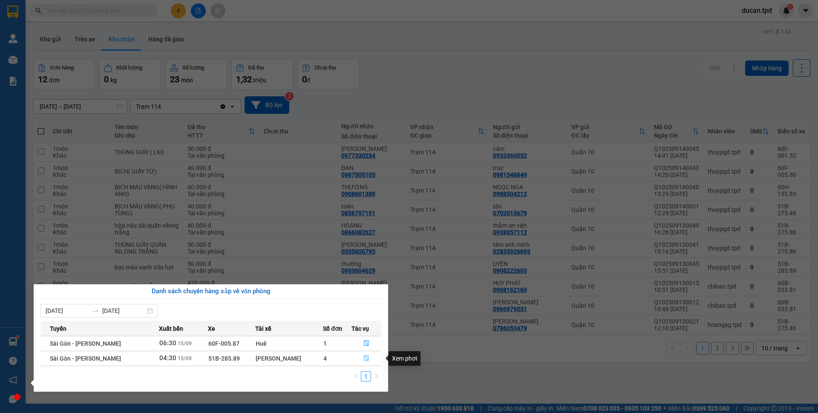  I want to click on span: left, so click(356, 376).